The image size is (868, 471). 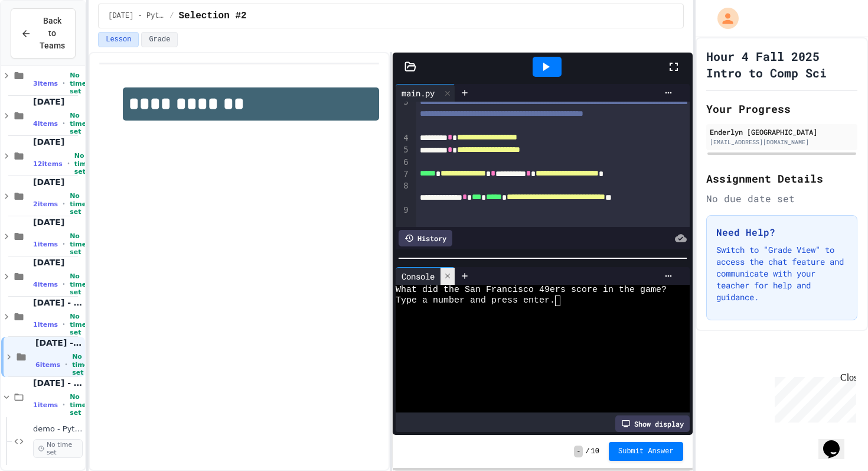 What do you see at coordinates (403, 162) in the screenshot?
I see `div: 6` at bounding box center [403, 162].